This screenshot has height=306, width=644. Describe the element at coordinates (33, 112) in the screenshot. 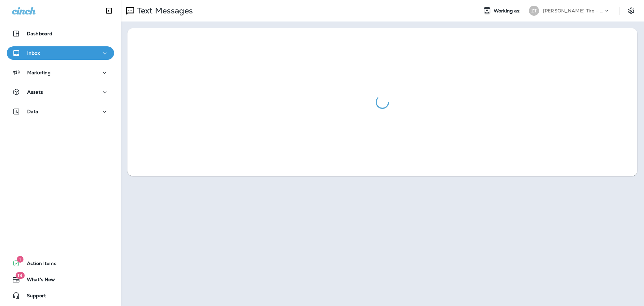

I see `p: Data` at that location.